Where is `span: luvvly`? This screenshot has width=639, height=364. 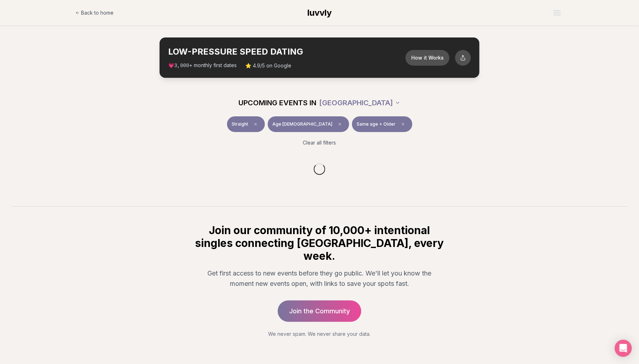
span: luvvly is located at coordinates (320, 13).